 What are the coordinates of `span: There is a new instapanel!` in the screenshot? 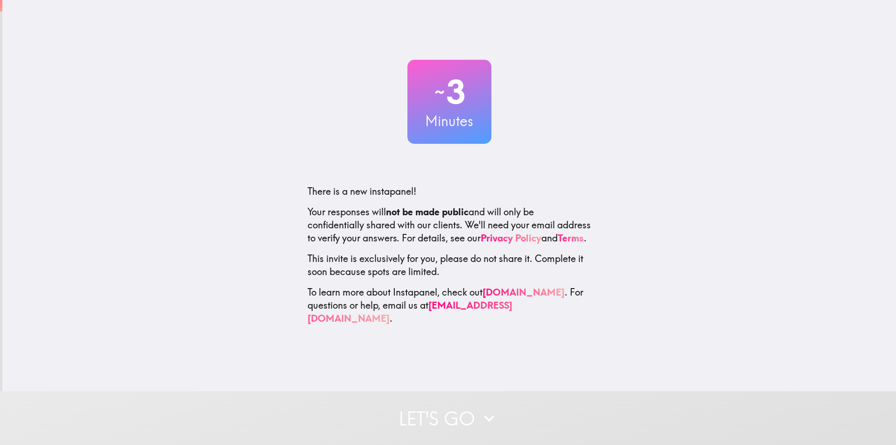 It's located at (361, 191).